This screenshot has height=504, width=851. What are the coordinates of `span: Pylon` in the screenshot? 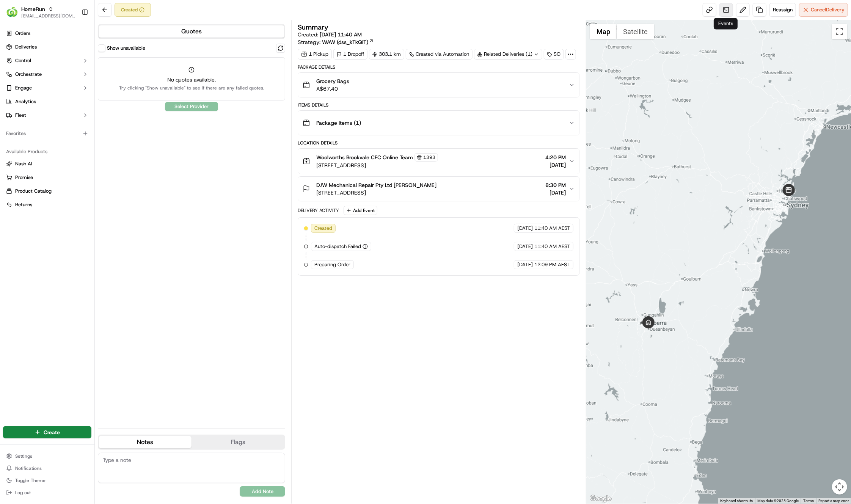 It's located at (83, 190).